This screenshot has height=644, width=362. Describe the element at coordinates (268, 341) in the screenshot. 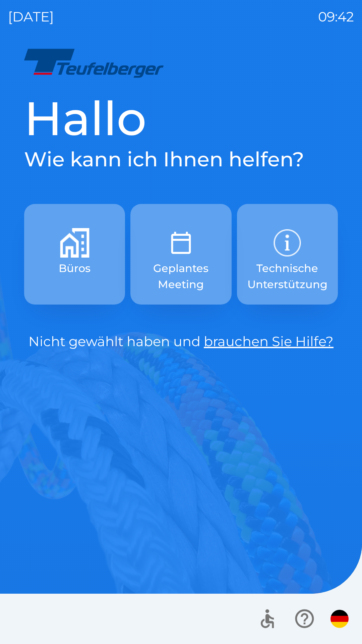

I see `a: brauchen Sie Hilfe?` at that location.